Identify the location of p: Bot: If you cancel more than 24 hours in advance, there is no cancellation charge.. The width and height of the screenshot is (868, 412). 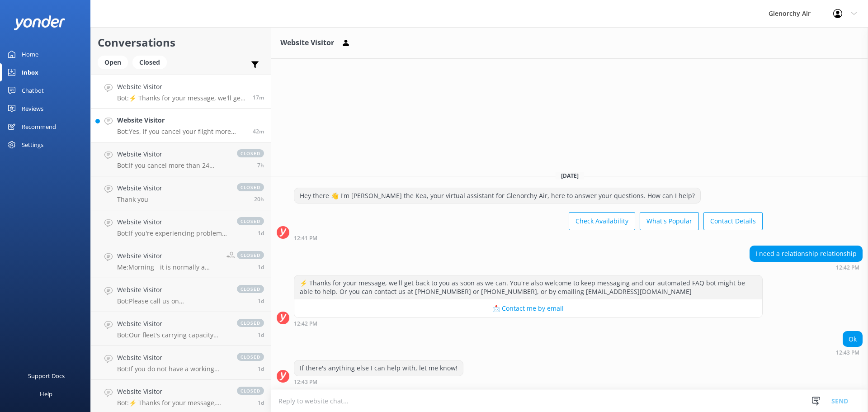
(172, 165).